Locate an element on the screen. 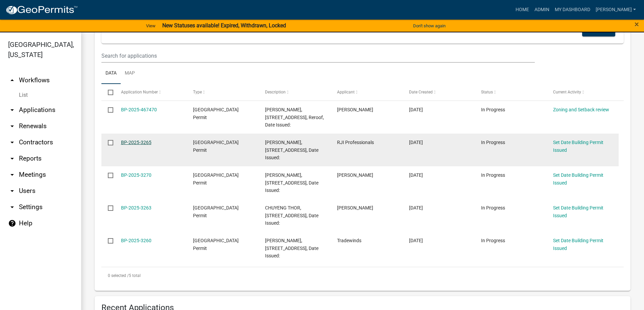 The height and width of the screenshot is (310, 644). div: 5 total is located at coordinates (362, 276).